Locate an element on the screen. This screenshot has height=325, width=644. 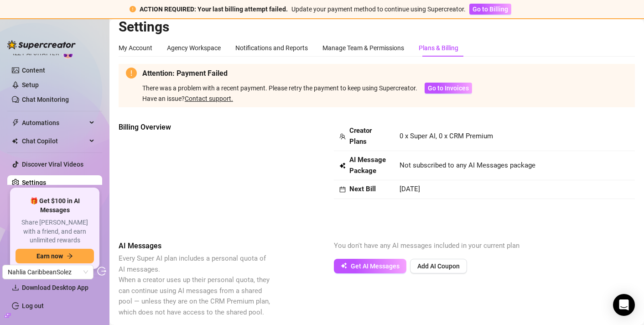
span: Go to Invoices is located at coordinates (448, 88).